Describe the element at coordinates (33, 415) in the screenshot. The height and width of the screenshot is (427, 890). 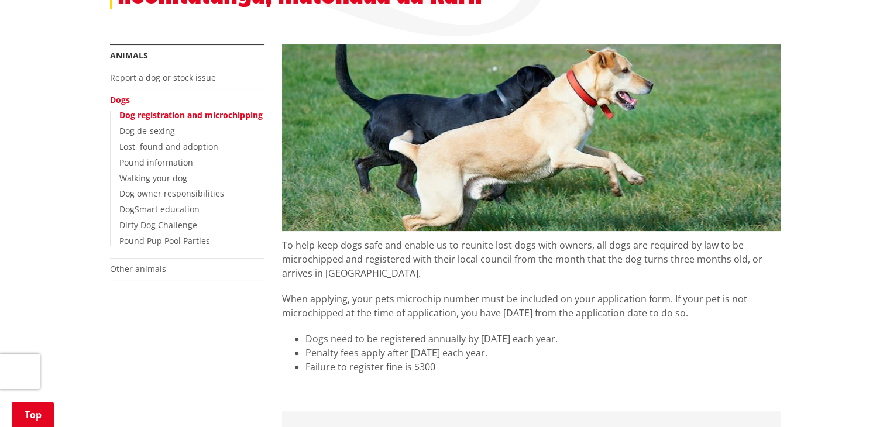
I see `a: Top` at that location.